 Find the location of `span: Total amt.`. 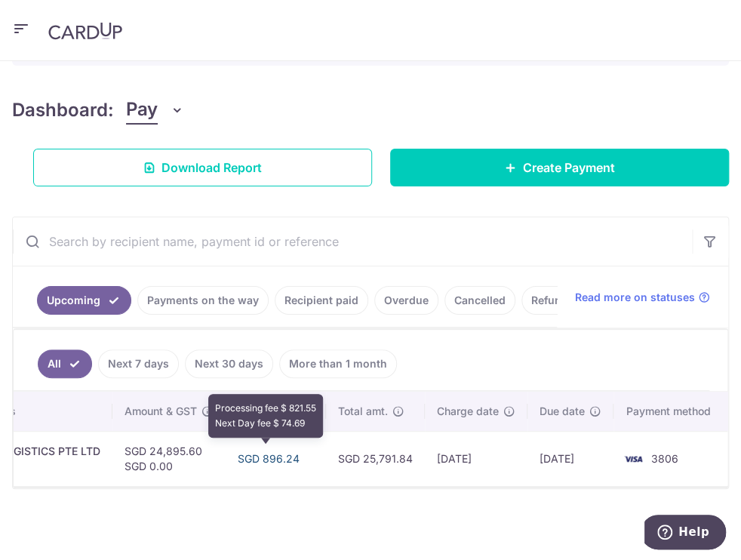

span: Total amt. is located at coordinates (363, 411).